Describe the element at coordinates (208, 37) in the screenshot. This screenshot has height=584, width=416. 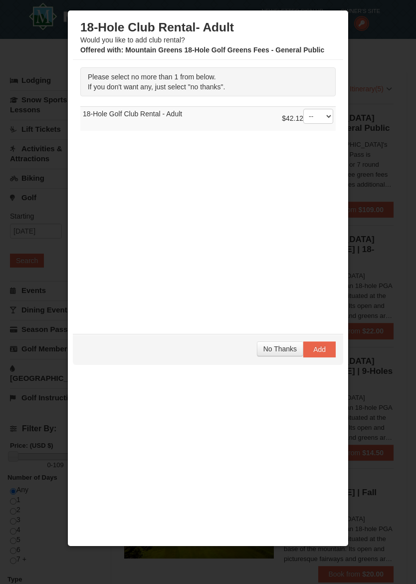
I see `div: Would you like to add club rental?` at that location.